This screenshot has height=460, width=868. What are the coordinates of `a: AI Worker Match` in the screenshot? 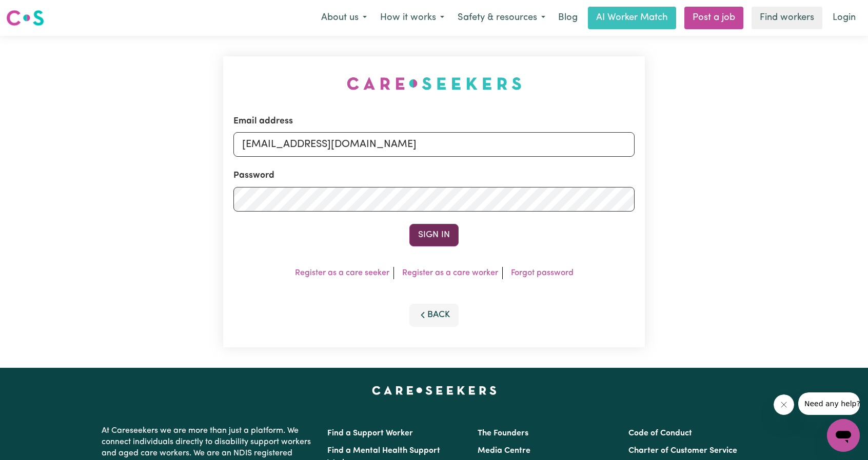 It's located at (632, 18).